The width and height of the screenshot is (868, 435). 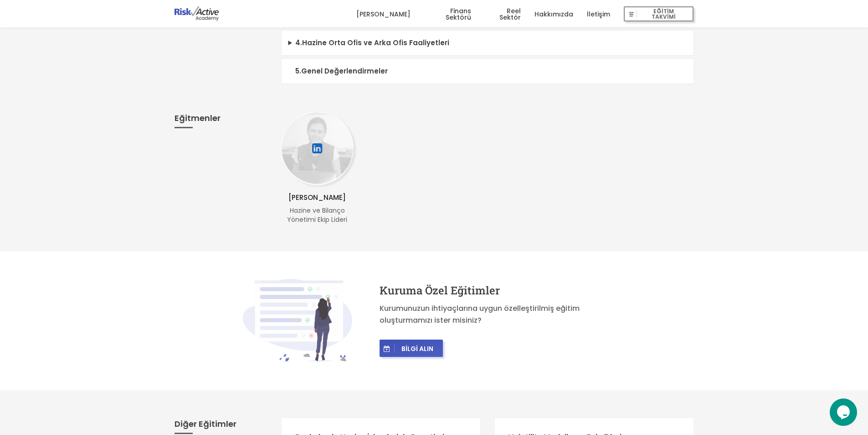 I want to click on h3: Eğitmenler, so click(x=221, y=120).